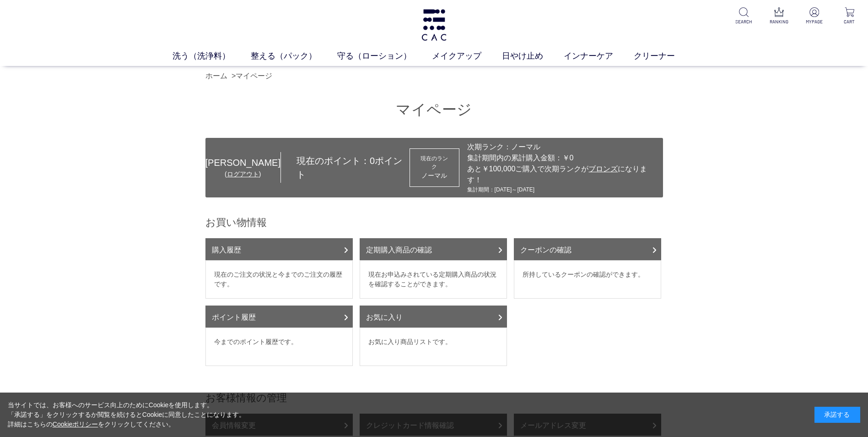  What do you see at coordinates (814, 22) in the screenshot?
I see `p: MYPAGE` at bounding box center [814, 22].